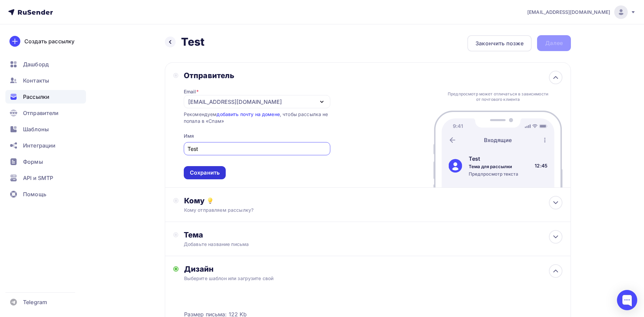 Image resolution: width=644 pixels, height=317 pixels. Describe the element at coordinates (36, 97) in the screenshot. I see `span: Рассылки` at that location.